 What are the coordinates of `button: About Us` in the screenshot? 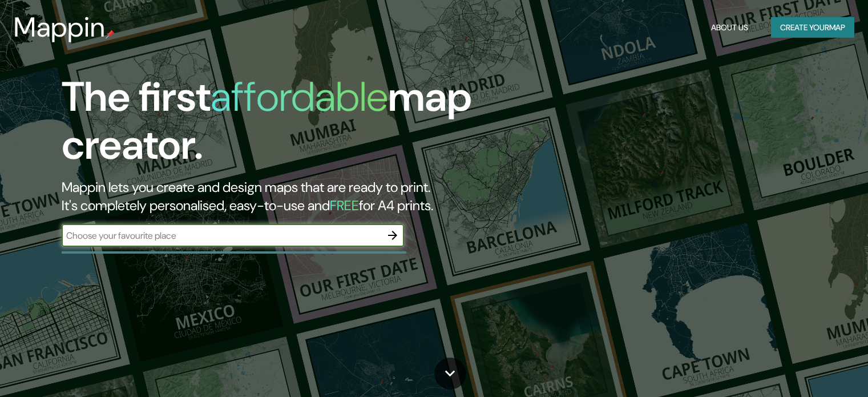 It's located at (729, 28).